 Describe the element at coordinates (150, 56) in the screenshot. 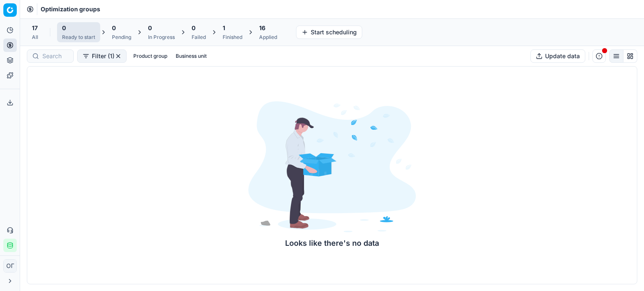

I see `button: Product group` at that location.